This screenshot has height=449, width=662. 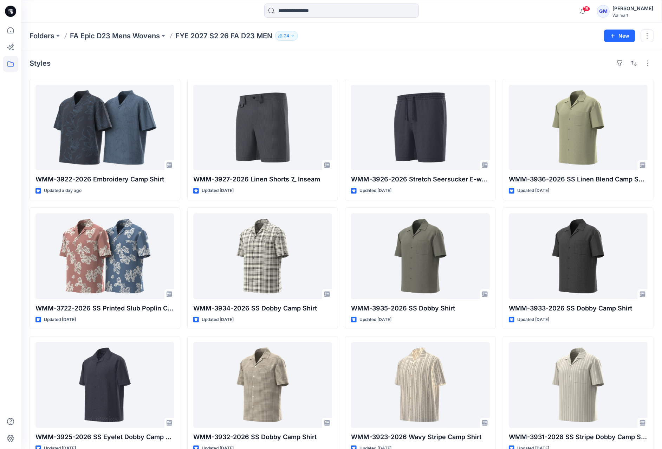 What do you see at coordinates (262, 384) in the screenshot?
I see `a: WMM-3932-2026 SS Dobby Camp Shirt` at bounding box center [262, 384].